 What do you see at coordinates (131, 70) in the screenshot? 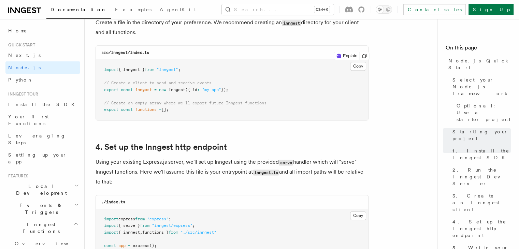
I see `span: { Inngest }` at bounding box center [131, 70].